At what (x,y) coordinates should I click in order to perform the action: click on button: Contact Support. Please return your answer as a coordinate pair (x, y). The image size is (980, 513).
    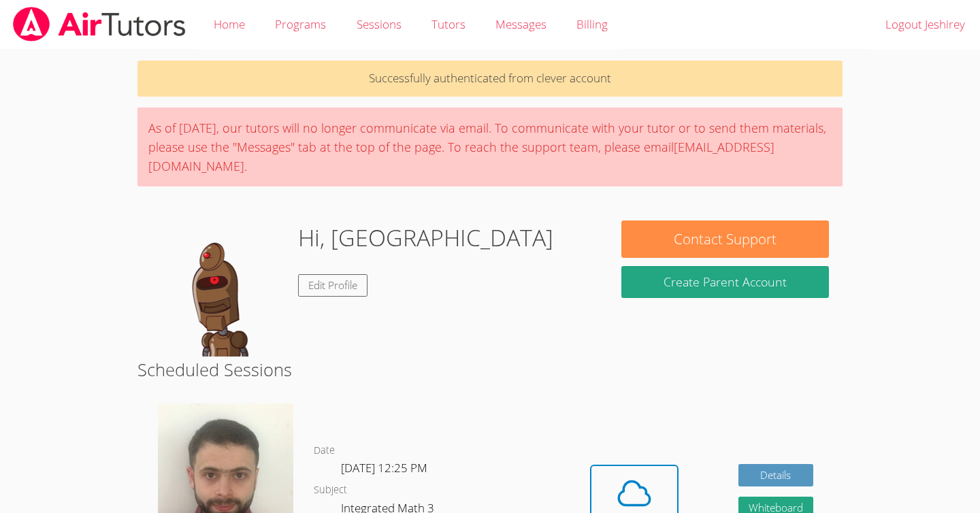
    Looking at the image, I should click on (725, 239).